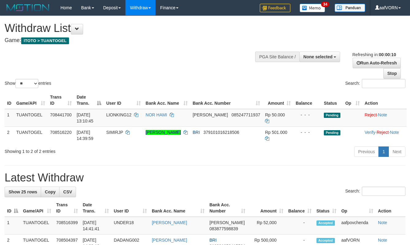  Describe the element at coordinates (50, 192) in the screenshot. I see `span: Copy` at that location.